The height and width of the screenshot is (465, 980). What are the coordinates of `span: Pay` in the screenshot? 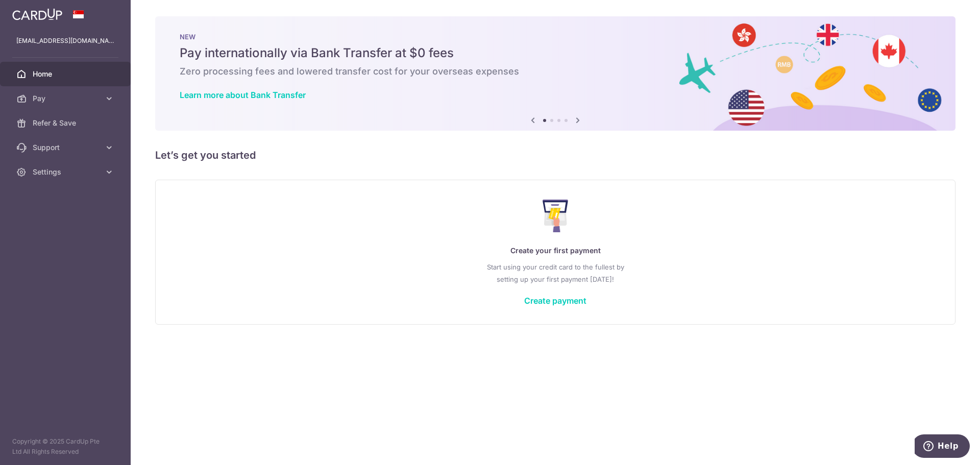 It's located at (66, 99).